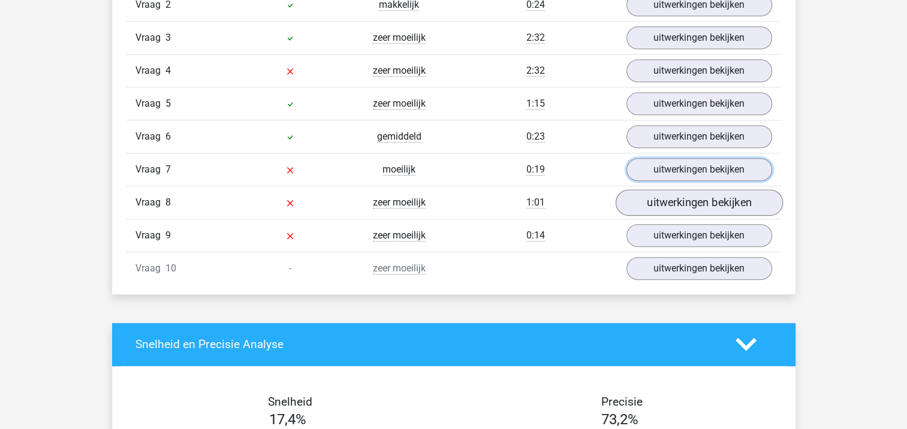  What do you see at coordinates (399, 137) in the screenshot?
I see `span: gemiddeld` at bounding box center [399, 137].